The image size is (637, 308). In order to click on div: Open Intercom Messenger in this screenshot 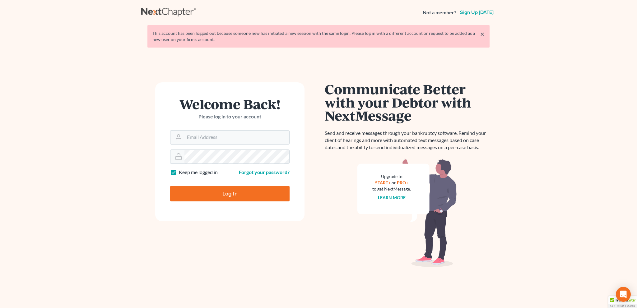, I will do `click(624, 295)`.